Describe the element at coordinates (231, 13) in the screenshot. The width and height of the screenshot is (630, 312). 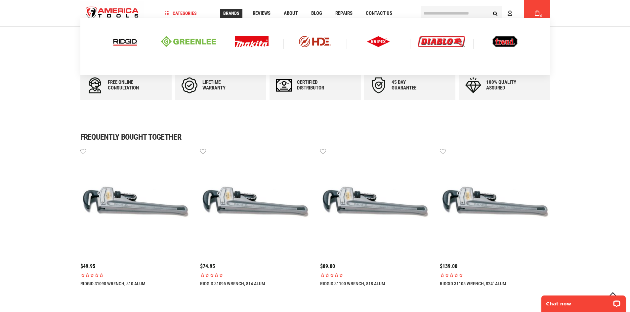
I see `span: Brands` at that location.